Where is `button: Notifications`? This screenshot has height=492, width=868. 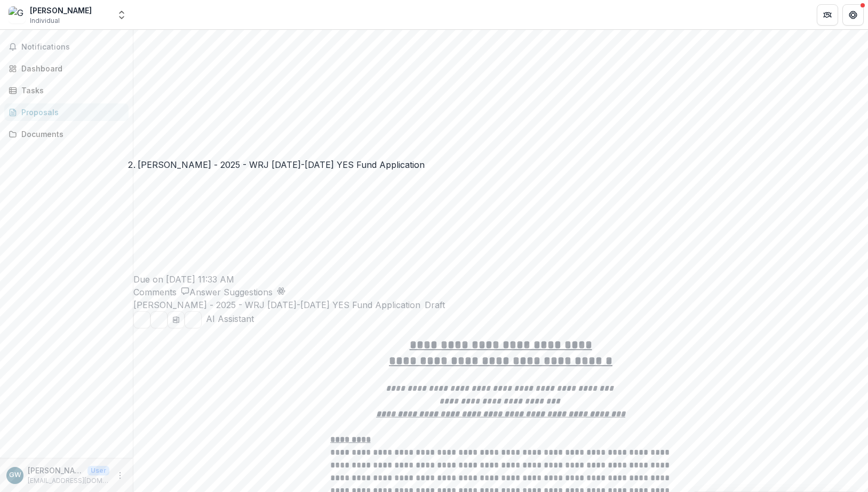
button: Notifications is located at coordinates (66, 47).